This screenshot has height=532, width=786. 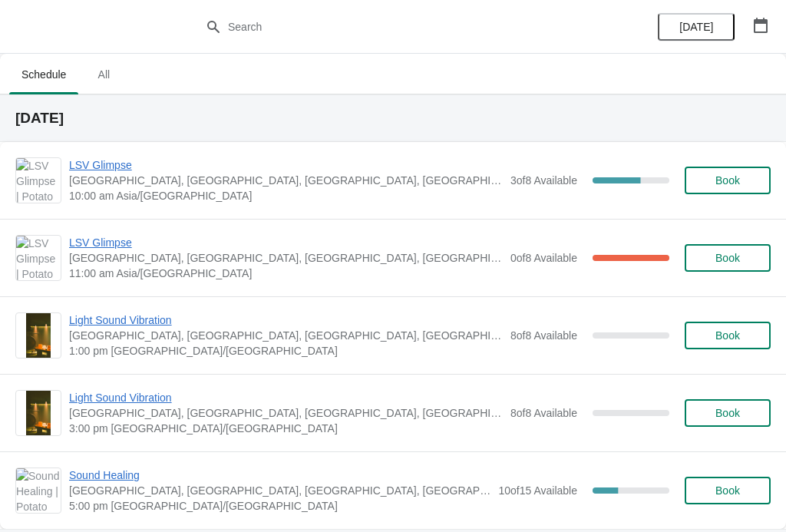 What do you see at coordinates (279, 475) in the screenshot?
I see `span: Sound Healing` at bounding box center [279, 475].